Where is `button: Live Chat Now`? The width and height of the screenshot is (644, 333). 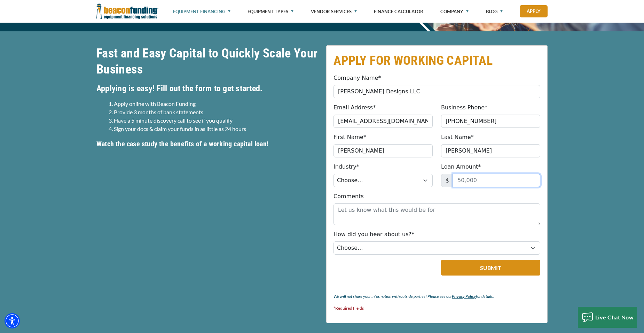 button: Live Chat Now is located at coordinates (608, 317).